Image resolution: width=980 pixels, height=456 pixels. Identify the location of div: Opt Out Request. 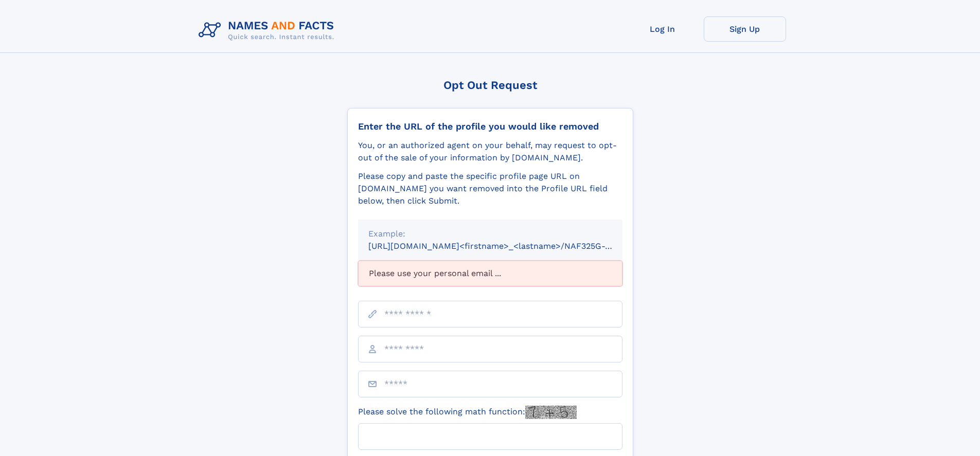
(490, 85).